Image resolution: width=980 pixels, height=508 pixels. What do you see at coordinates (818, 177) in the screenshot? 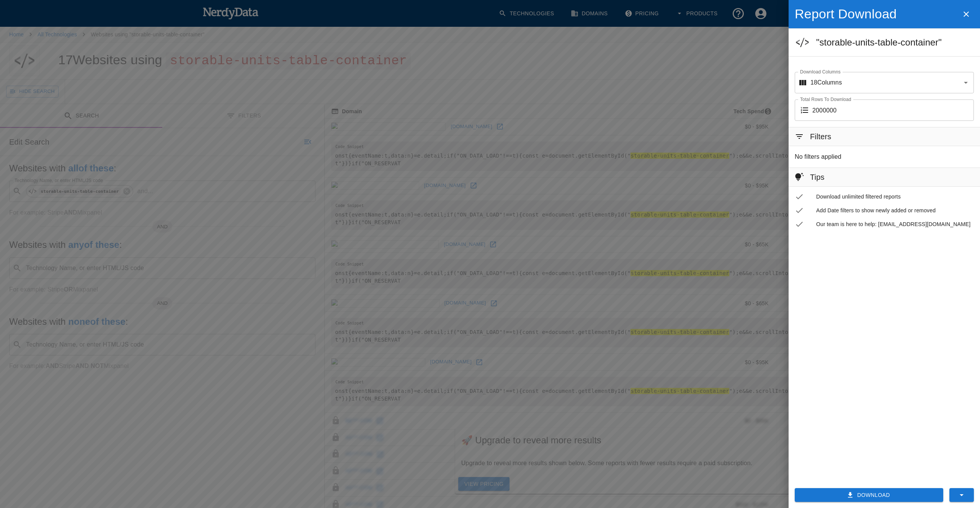
I see `h6: Tips` at bounding box center [818, 177].